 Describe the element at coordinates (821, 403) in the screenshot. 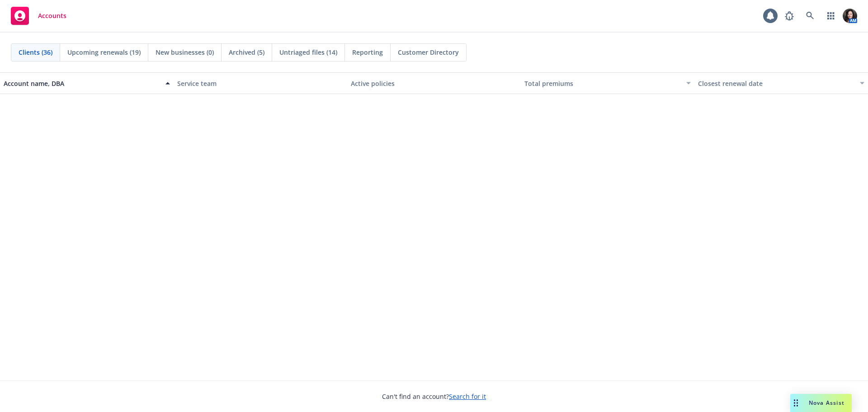

I see `button: Nova Assist` at that location.